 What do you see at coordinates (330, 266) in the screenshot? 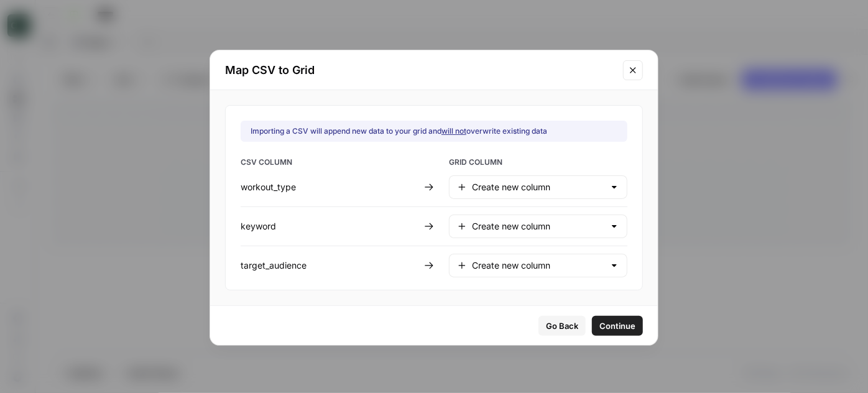
I see `div: target_audience` at bounding box center [330, 266].